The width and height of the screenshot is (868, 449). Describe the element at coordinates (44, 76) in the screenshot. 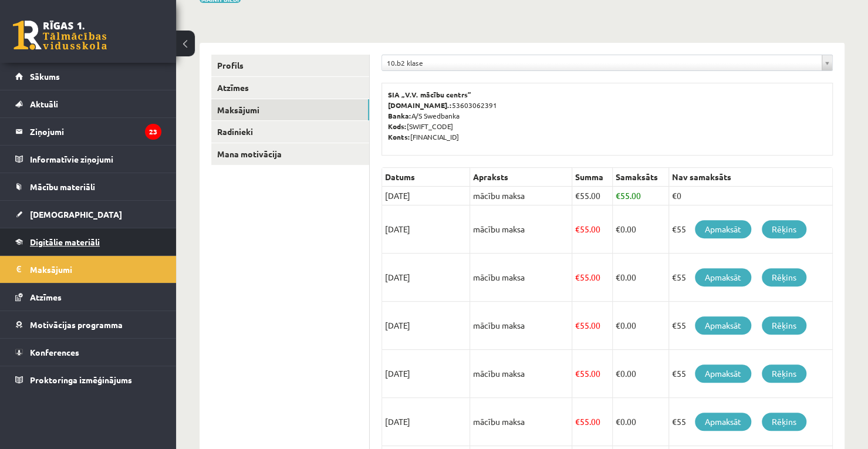

I see `span: Sākums` at that location.